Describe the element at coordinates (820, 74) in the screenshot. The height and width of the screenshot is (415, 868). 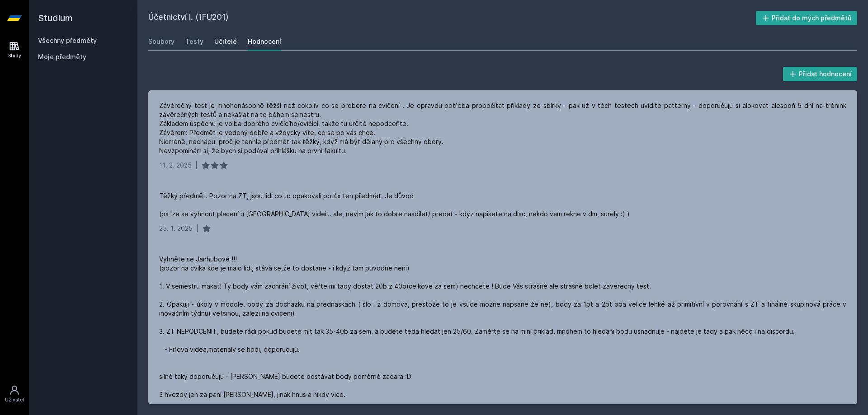
I see `a: Přidat hodnocení` at that location.